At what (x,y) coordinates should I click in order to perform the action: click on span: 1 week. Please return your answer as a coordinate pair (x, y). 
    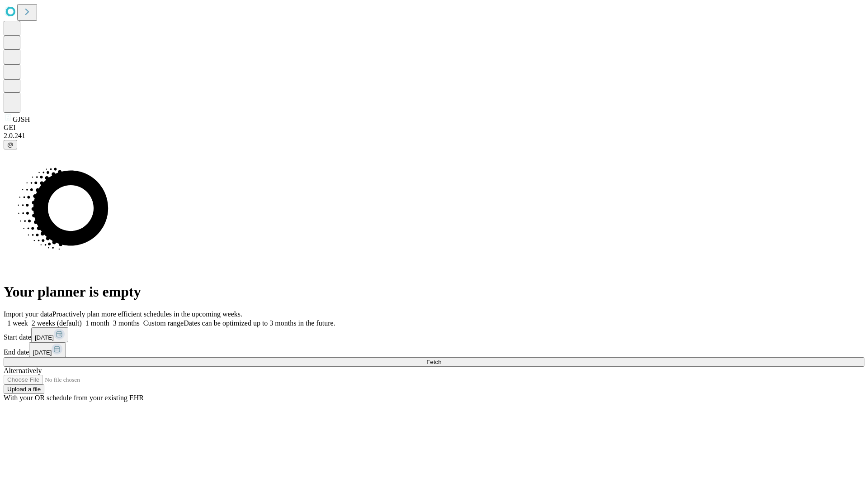
    Looking at the image, I should click on (18, 322).